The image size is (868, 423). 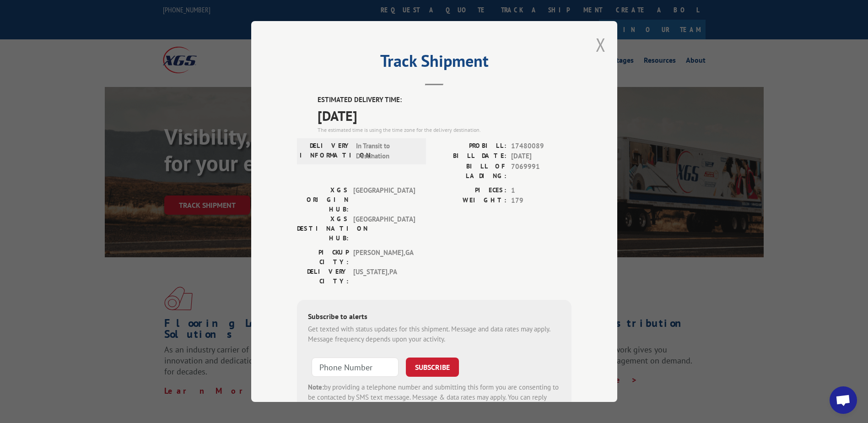 I want to click on span: 179, so click(x=542, y=200).